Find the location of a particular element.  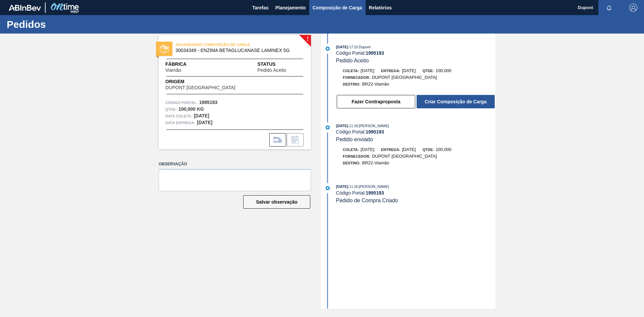

h1: Pedidos is located at coordinates (66, 24).